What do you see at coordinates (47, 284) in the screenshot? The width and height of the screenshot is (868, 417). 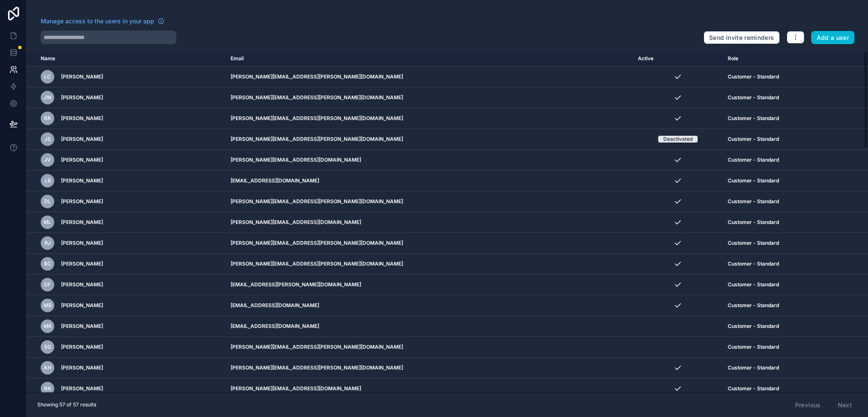 I see `span: DF` at bounding box center [47, 284].